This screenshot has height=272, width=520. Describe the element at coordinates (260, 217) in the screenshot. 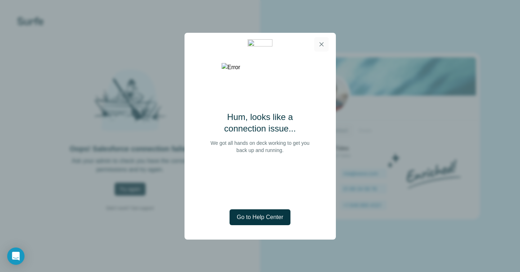

I see `button: Go to Help Center` at that location.